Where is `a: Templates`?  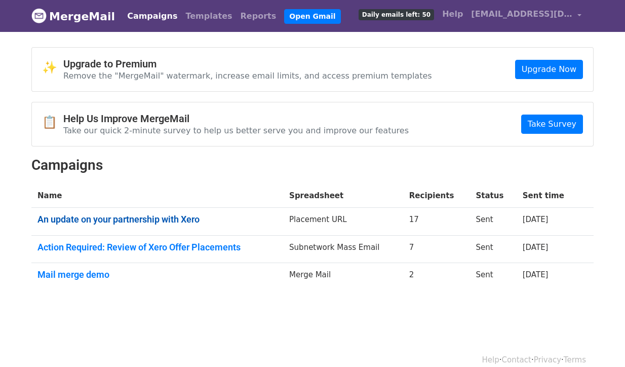 a: Templates is located at coordinates (209, 16).